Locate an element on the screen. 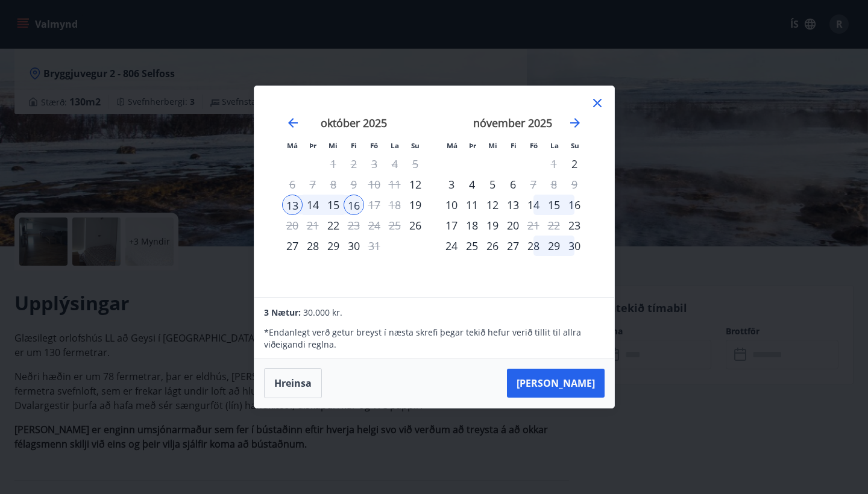  div: 27 is located at coordinates (292, 246).